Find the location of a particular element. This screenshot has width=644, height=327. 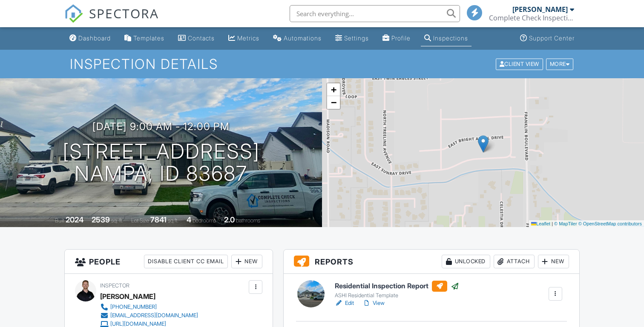

a: Zoom in is located at coordinates (333, 90).